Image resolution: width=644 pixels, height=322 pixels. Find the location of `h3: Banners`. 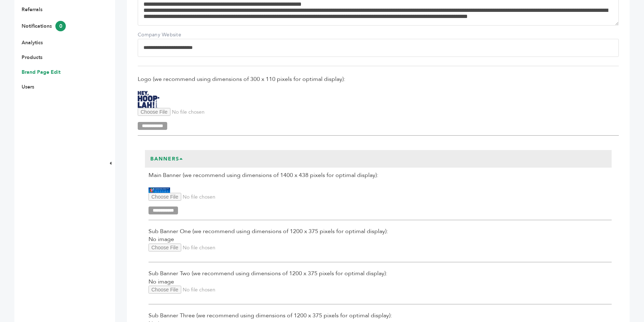

h3: Banners is located at coordinates (167, 159).